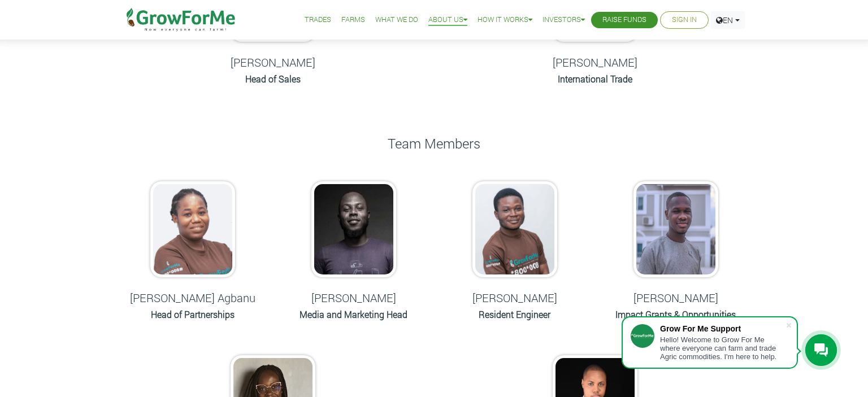 The image size is (868, 397). Describe the element at coordinates (723, 348) in the screenshot. I see `div: Hello! Welcome to Grow For Me where everyone can farm and trade Agric commodities. I'm here to help.` at that location.